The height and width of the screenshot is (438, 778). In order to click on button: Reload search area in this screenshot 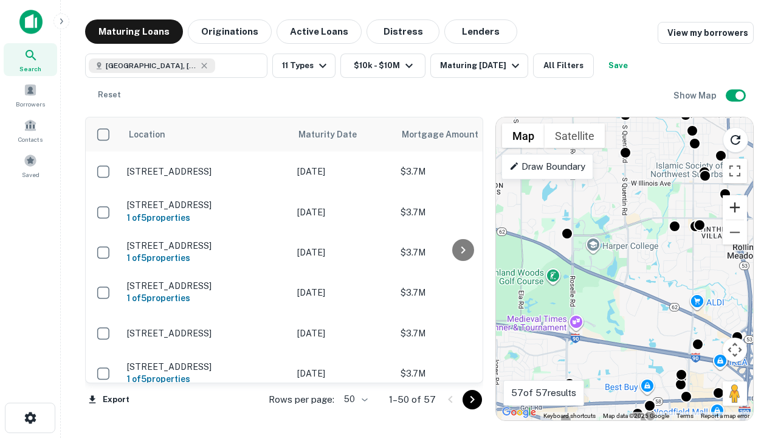, I will do `click(736, 140)`.